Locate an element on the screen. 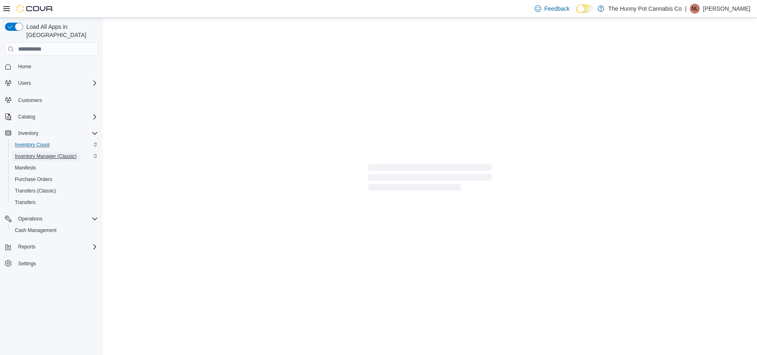 Image resolution: width=757 pixels, height=355 pixels. a: Settings is located at coordinates (27, 264).